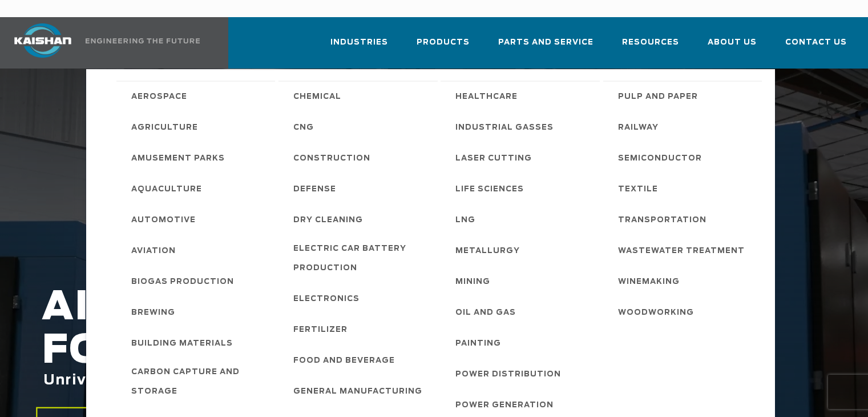  Describe the element at coordinates (466, 220) in the screenshot. I see `span: LNG` at that location.